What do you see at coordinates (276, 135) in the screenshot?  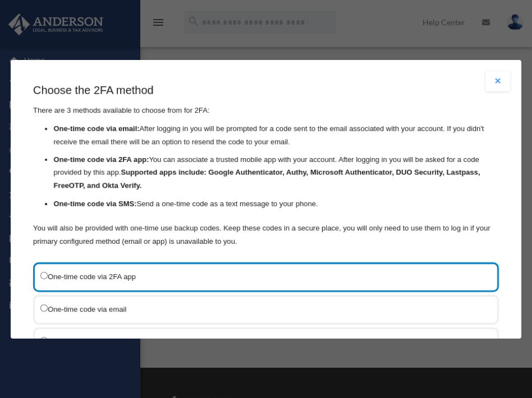 I see `li: After logging in you will be prompted for a code sent to the email associated with your account. ...` at bounding box center [276, 135].